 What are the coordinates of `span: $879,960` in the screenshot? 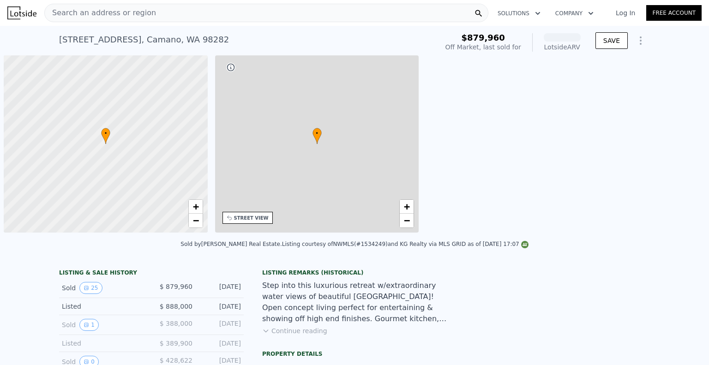 It's located at (483, 37).